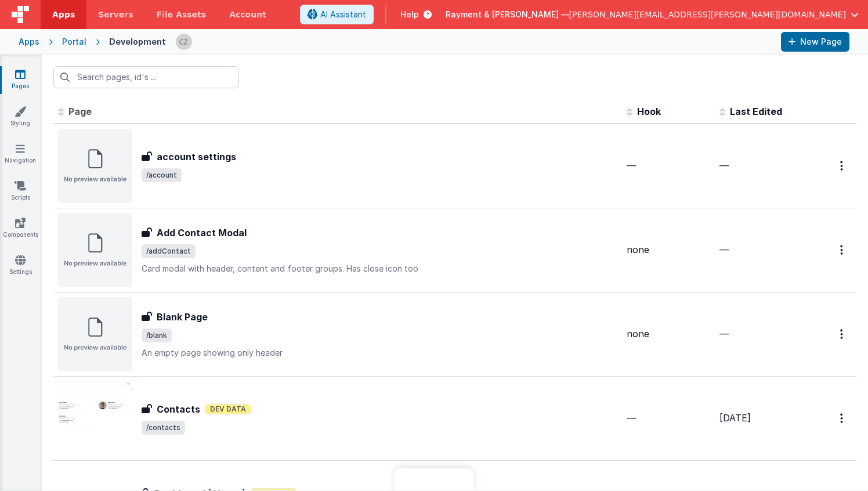 The image size is (868, 491). Describe the element at coordinates (181, 15) in the screenshot. I see `span: File Assets` at that location.